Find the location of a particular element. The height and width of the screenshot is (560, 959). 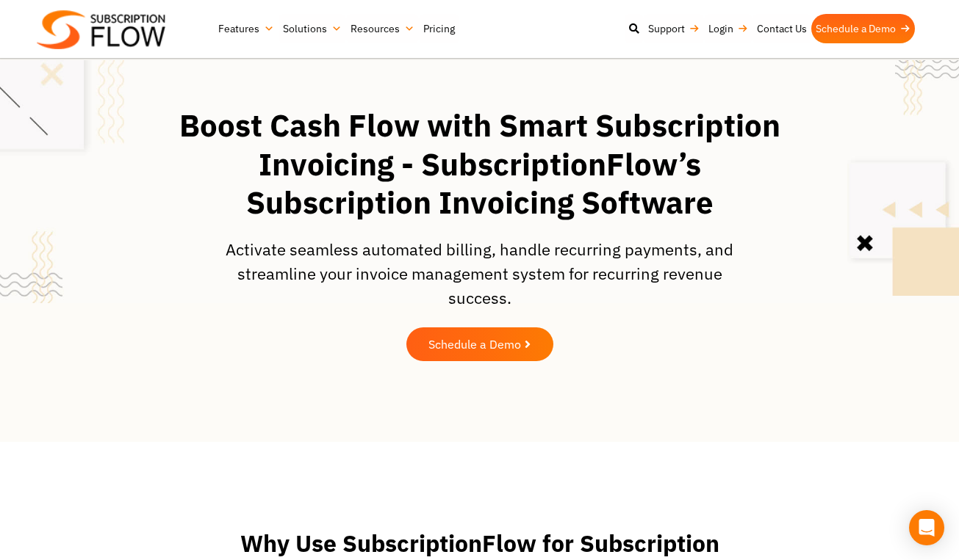

div: Open Intercom Messenger is located at coordinates (927, 528).